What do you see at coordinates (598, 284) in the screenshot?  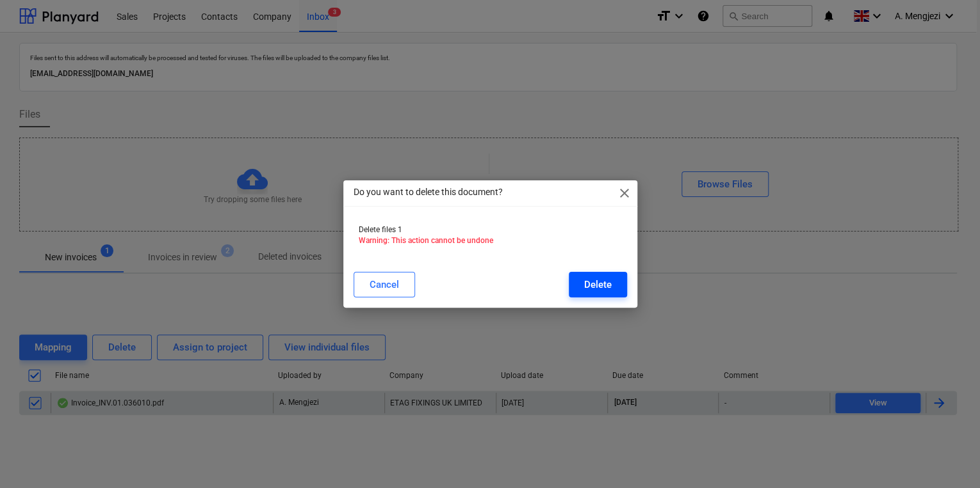 I see `button: Delete` at bounding box center [598, 284].